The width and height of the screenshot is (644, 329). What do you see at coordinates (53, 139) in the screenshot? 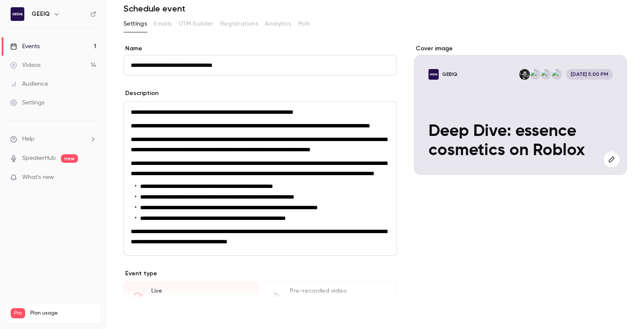
I see `li: help-dropdown-opener` at bounding box center [53, 139].